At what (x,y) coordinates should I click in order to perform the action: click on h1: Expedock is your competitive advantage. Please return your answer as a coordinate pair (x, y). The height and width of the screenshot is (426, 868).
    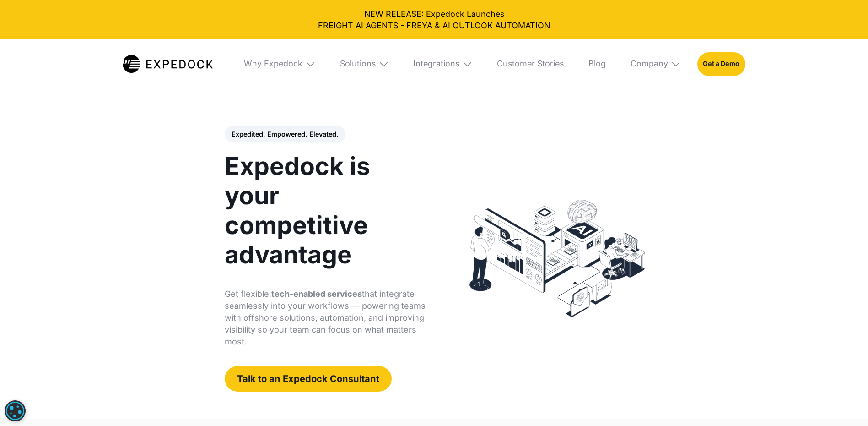
    Looking at the image, I should click on (325, 210).